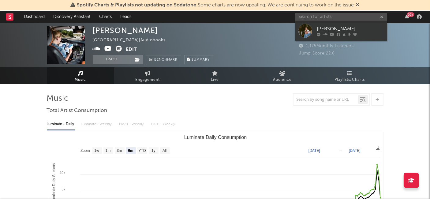 The image size is (430, 199). I want to click on text: 3m, so click(119, 151).